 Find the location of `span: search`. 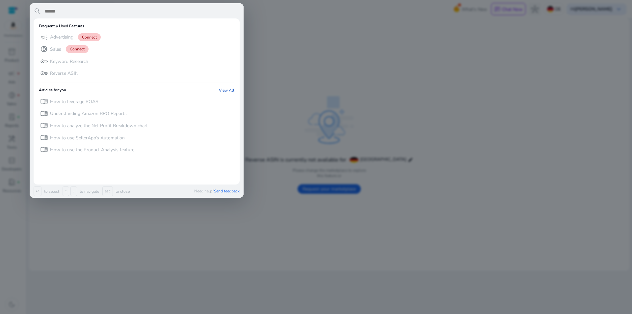

span: search is located at coordinates (38, 11).